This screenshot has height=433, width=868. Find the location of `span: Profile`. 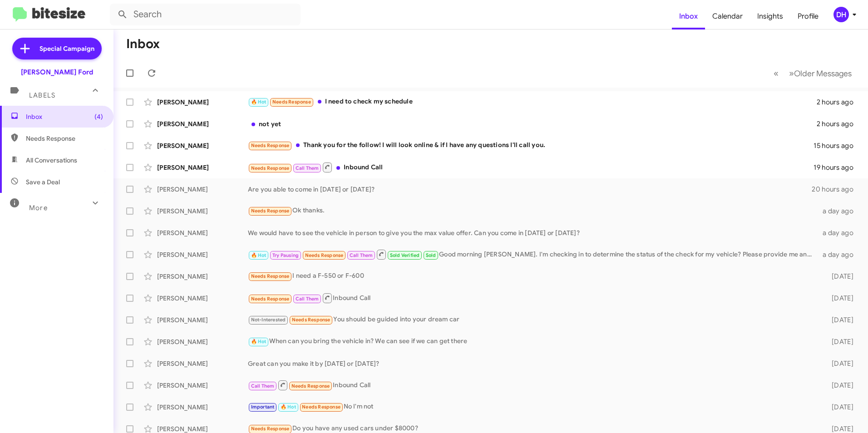

span: Profile is located at coordinates (808, 16).